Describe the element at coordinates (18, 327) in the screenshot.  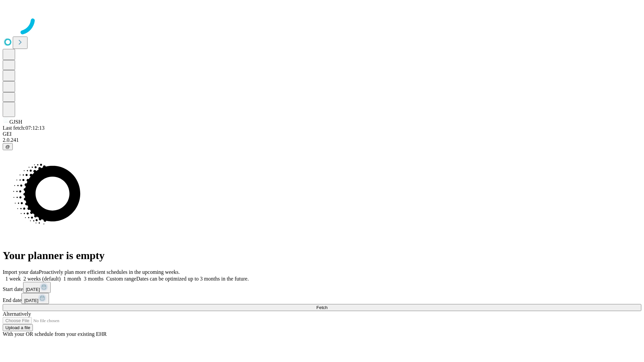
I see `button: Upload a file` at that location.